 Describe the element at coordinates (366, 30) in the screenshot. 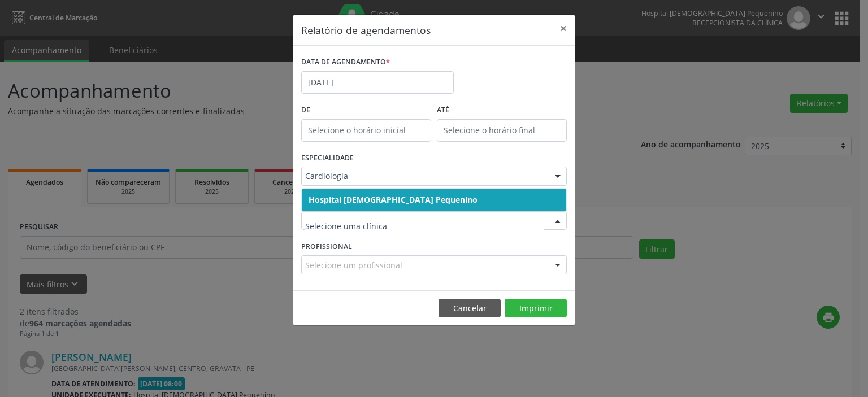

I see `h5: Relatório de agendamentos` at that location.